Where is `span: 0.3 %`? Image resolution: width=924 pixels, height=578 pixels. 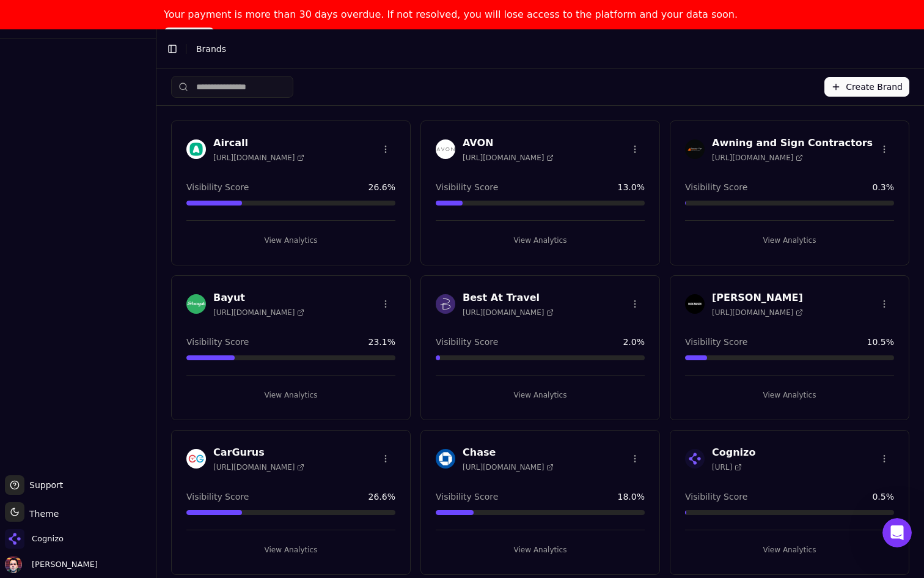 span: 0.3 % is located at coordinates (883, 187).